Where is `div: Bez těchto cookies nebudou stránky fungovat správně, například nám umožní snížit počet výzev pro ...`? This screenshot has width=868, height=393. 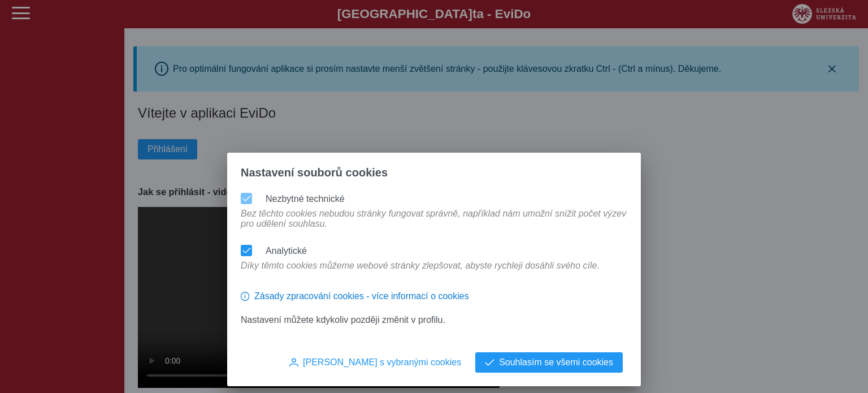
div: Bez těchto cookies nebudou stránky fungovat správně, například nám umožní snížit počet výzev pro ... is located at coordinates (434, 224).